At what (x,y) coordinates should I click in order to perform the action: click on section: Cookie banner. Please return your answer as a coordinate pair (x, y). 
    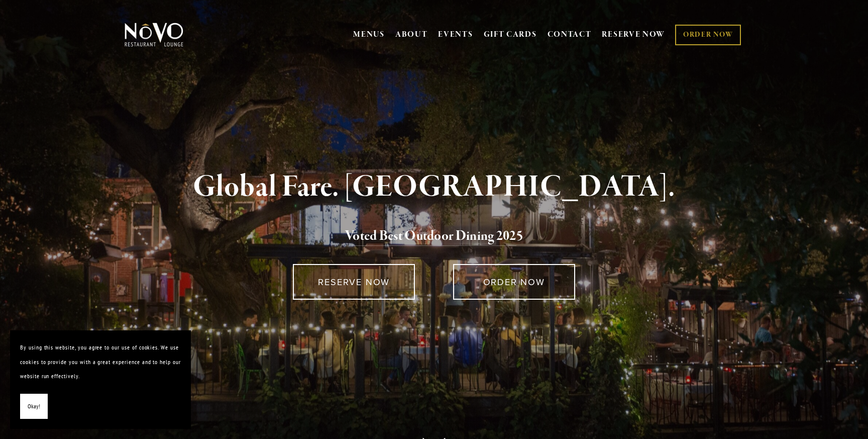
    Looking at the image, I should click on (101, 379).